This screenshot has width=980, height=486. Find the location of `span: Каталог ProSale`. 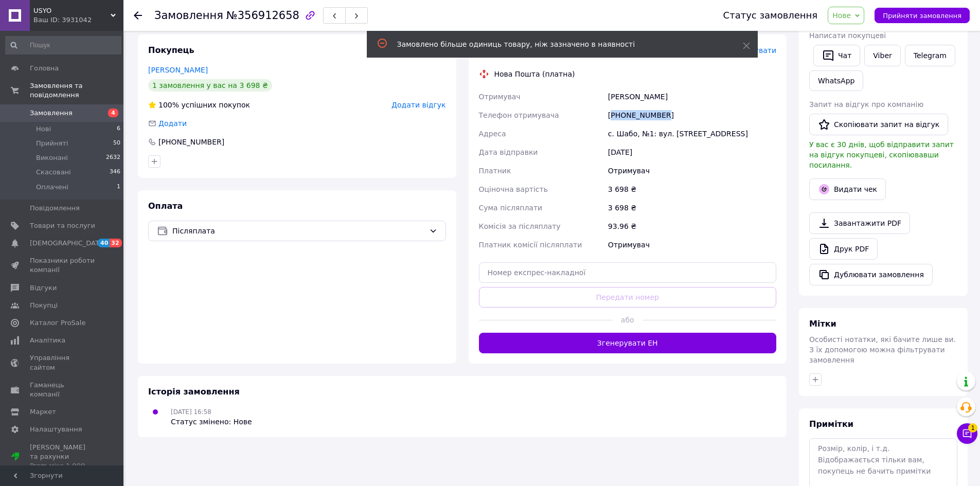

span: Каталог ProSale is located at coordinates (58, 323).